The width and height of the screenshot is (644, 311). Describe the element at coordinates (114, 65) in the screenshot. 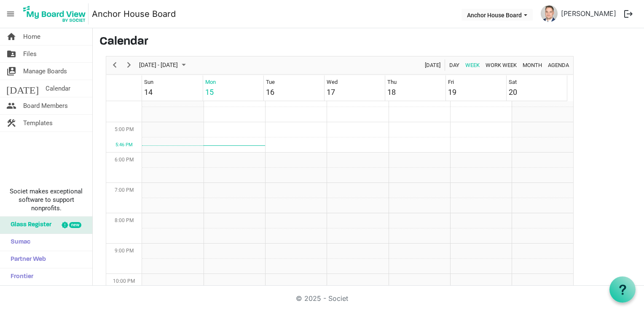

I see `button: Previous` at that location.